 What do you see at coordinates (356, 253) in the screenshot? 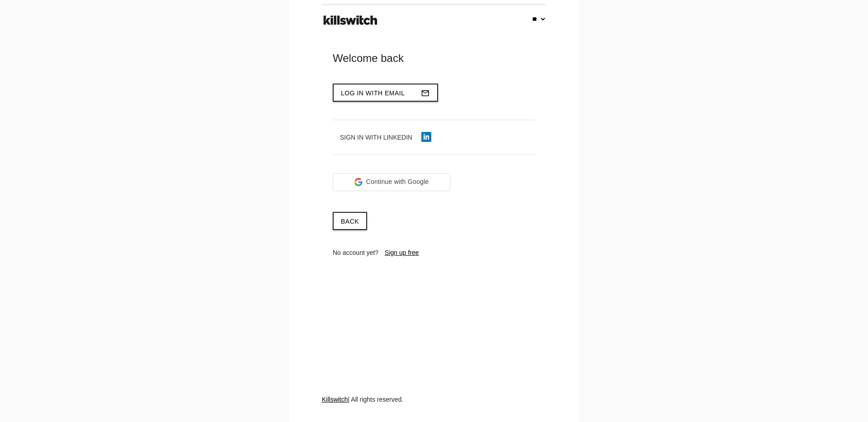
I see `span: No account yet?` at bounding box center [356, 253].